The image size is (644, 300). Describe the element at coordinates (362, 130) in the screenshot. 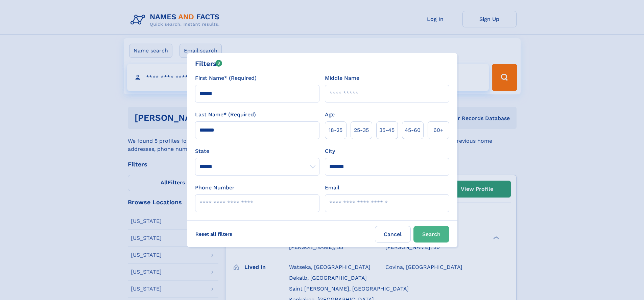

I see `span: 25‑35` at that location.